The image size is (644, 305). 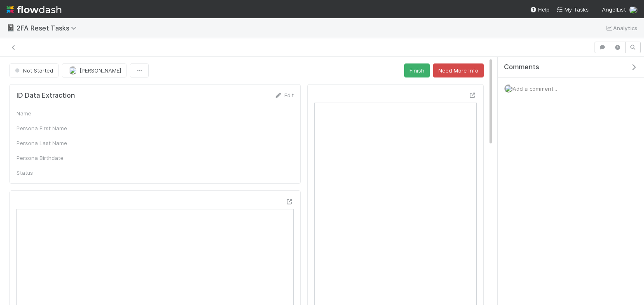 What do you see at coordinates (33, 70) in the screenshot?
I see `span: Not Started` at bounding box center [33, 70].